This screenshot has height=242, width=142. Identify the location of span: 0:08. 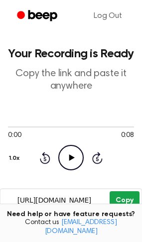
(127, 135).